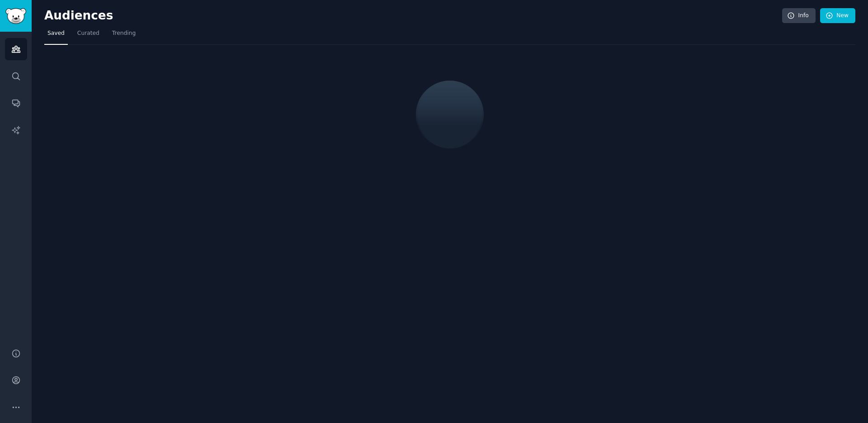 This screenshot has width=868, height=423. What do you see at coordinates (88, 35) in the screenshot?
I see `a: Curated` at bounding box center [88, 35].